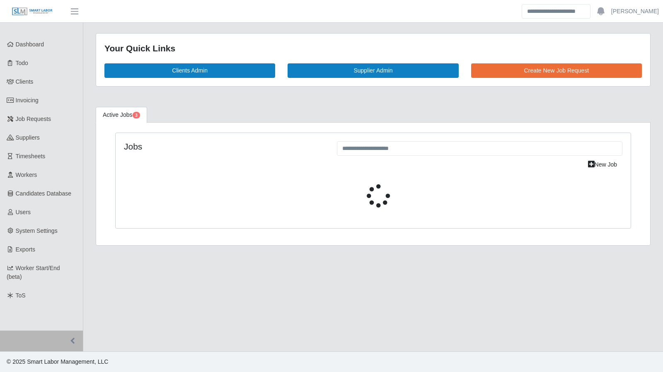  Describe the element at coordinates (23, 212) in the screenshot. I see `span: Users` at that location.